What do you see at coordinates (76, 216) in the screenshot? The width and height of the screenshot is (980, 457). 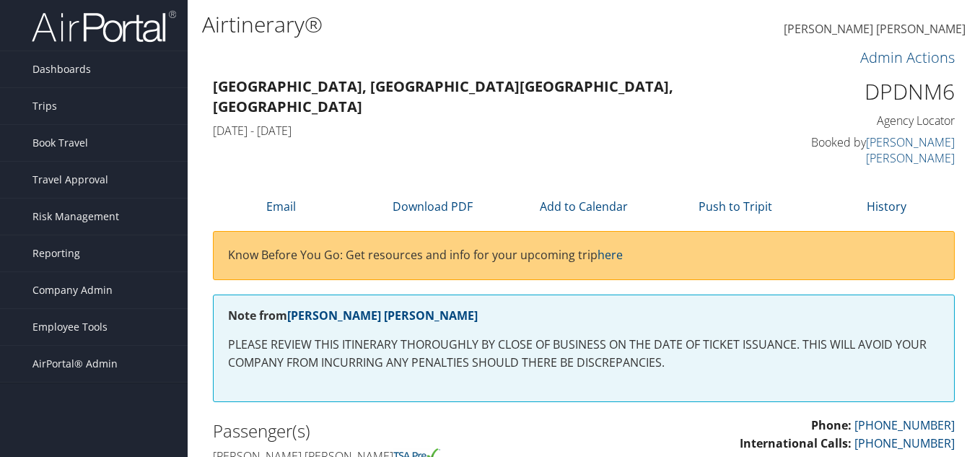 I see `span: Risk Management` at bounding box center [76, 216].